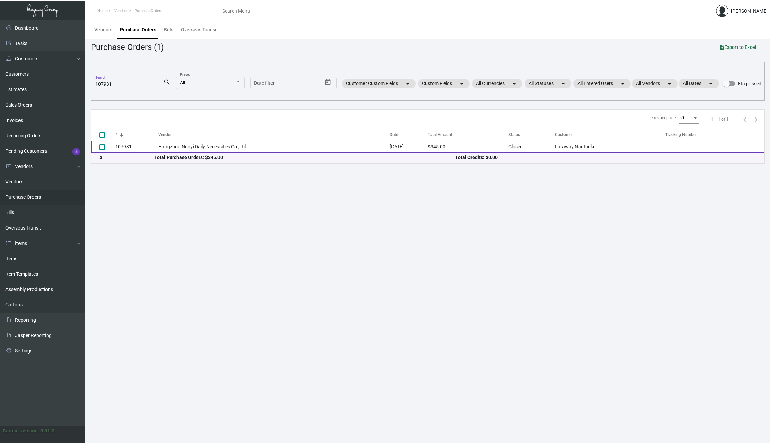 The image size is (770, 443). Describe the element at coordinates (297, 83) in the screenshot. I see `input: End date` at that location.